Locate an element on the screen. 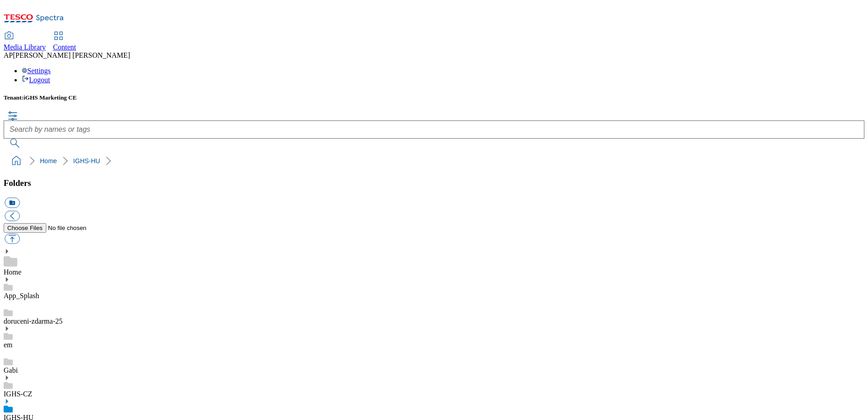 The width and height of the screenshot is (868, 420). a: App_Splash is located at coordinates (21, 295).